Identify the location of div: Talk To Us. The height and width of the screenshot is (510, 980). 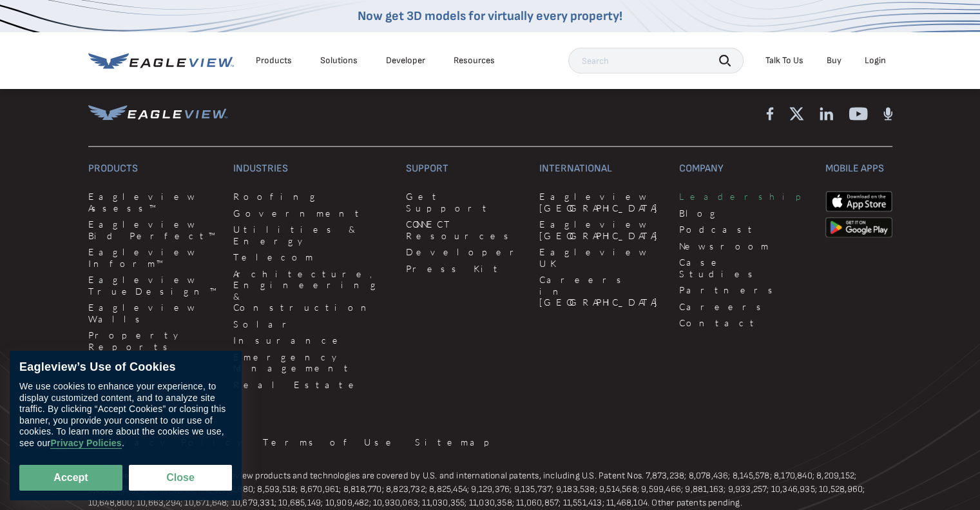
(784, 61).